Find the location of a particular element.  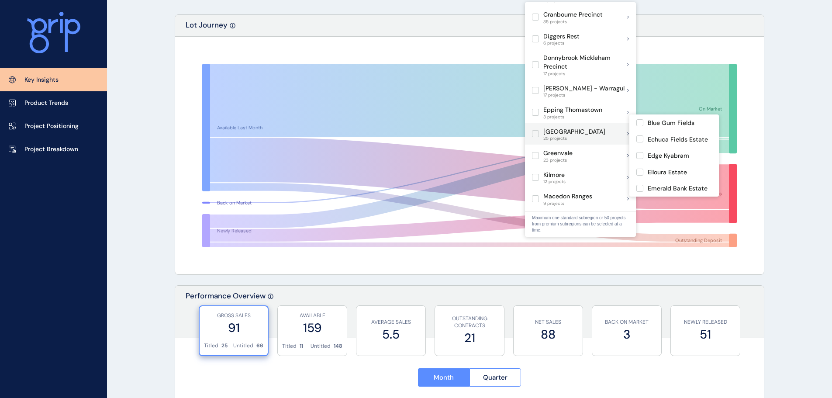

p: Blue Gum Fields is located at coordinates (671, 123).